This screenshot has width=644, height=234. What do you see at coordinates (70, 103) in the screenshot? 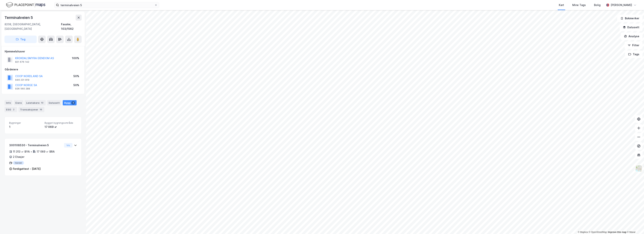
I see `div: Bygg` at bounding box center [70, 103].